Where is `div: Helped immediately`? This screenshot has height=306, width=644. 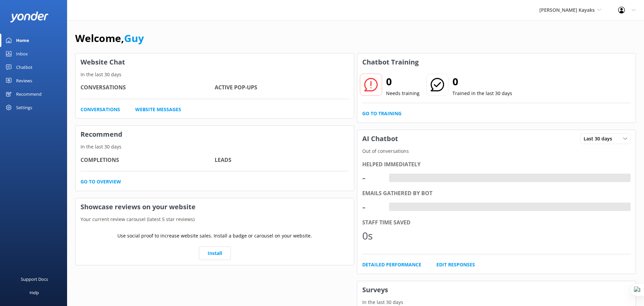
div: Helped immediately is located at coordinates (496, 165).